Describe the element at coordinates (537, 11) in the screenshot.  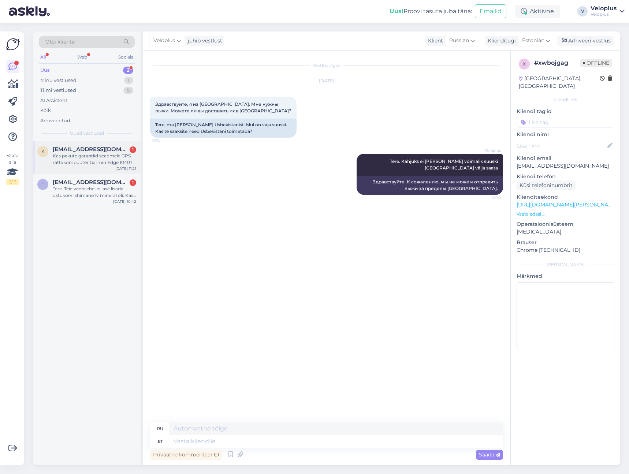
I see `div: Aktiivne` at that location.